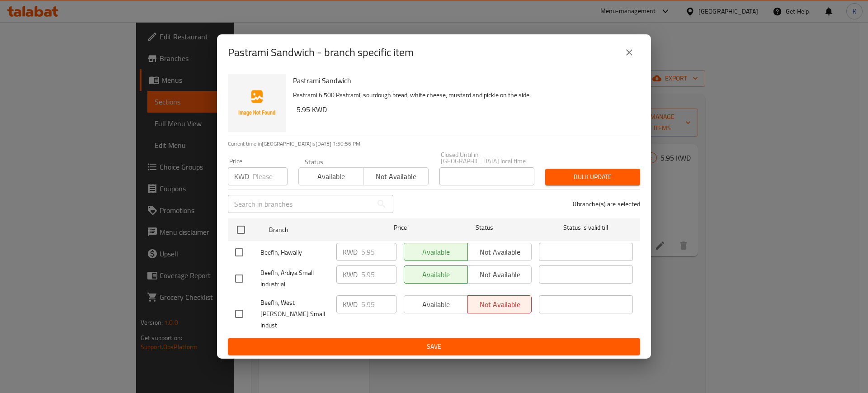 This screenshot has height=393, width=868. Describe the element at coordinates (295, 252) in the screenshot. I see `span: BeefIn, Hawally` at that location.